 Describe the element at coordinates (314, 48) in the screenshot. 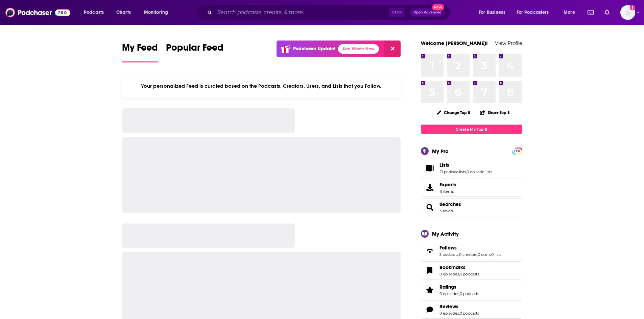

I see `p: Podchaser Update!` at that location.